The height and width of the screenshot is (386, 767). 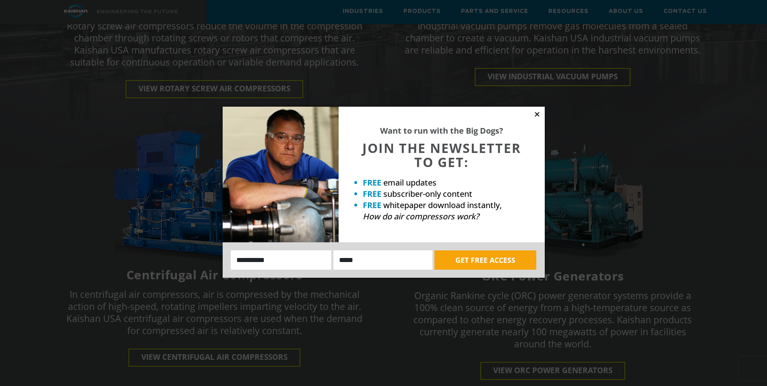 I want to click on span: subscriber-only content, so click(x=427, y=194).